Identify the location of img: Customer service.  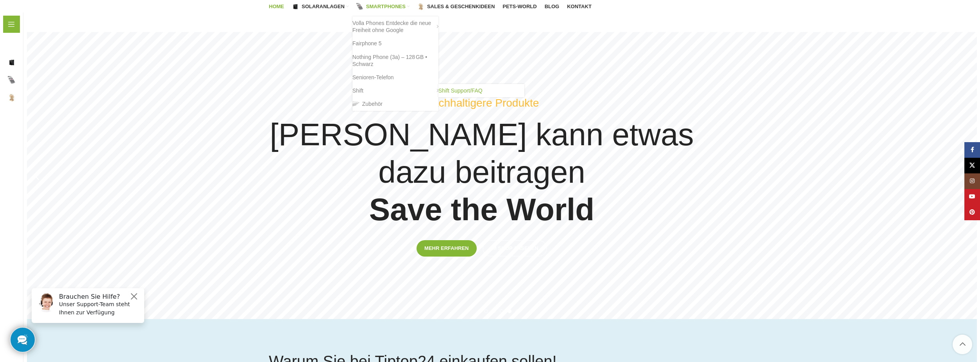
(20, 20).